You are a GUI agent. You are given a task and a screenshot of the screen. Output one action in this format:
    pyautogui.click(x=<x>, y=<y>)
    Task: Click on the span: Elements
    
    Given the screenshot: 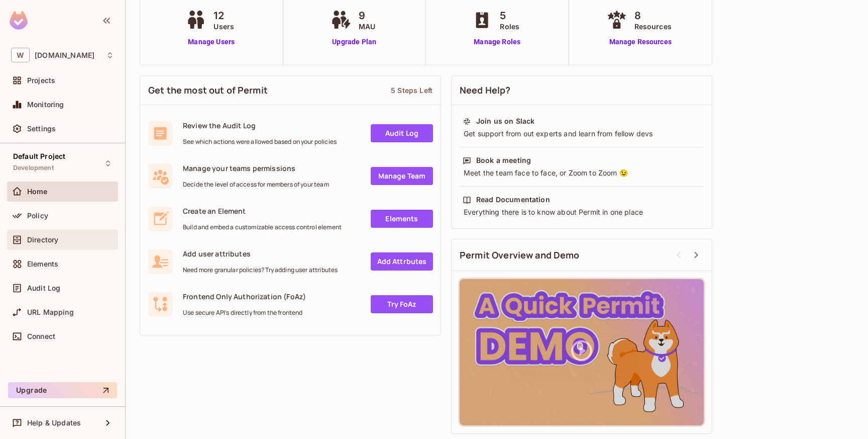 What is the action you would take?
    pyautogui.click(x=43, y=264)
    